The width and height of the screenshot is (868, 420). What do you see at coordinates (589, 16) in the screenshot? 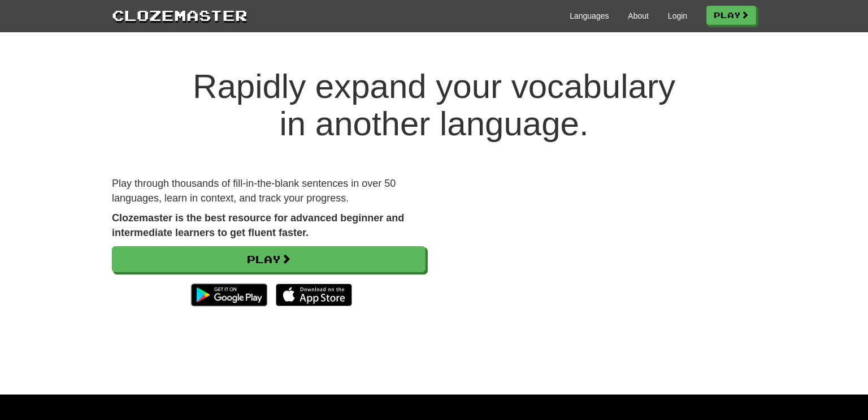
I see `a: Languages` at bounding box center [589, 16].